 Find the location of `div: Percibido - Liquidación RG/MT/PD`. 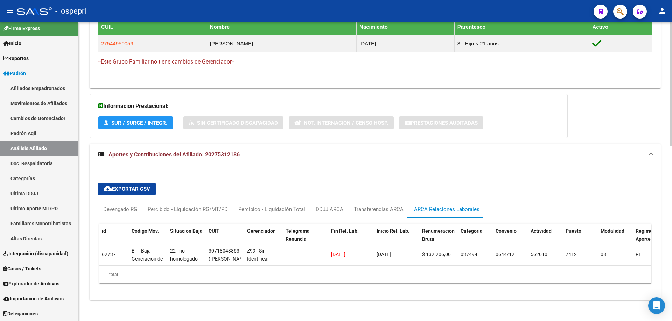

div: Percibido - Liquidación RG/MT/PD is located at coordinates (188, 210).